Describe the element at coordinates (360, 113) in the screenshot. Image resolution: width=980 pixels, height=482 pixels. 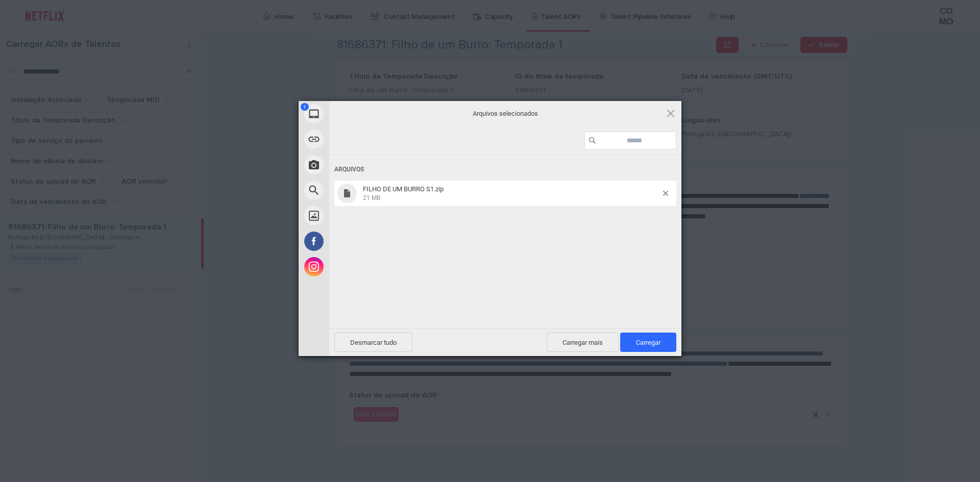
I see `div: Meu dispositivo` at that location.